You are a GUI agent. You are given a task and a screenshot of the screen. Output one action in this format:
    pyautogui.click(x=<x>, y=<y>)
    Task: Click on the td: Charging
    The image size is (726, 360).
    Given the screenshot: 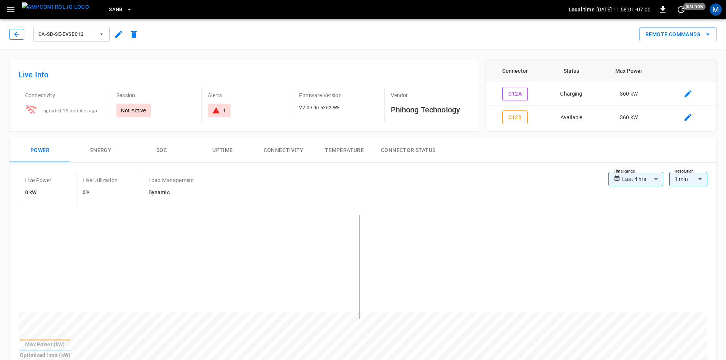 What is the action you would take?
    pyautogui.click(x=571, y=94)
    